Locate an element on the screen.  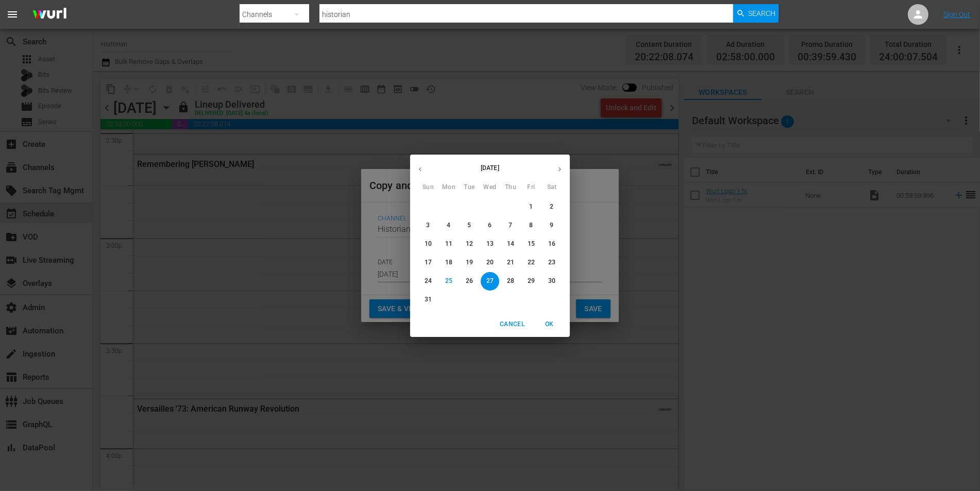
span: OK is located at coordinates (549, 324).